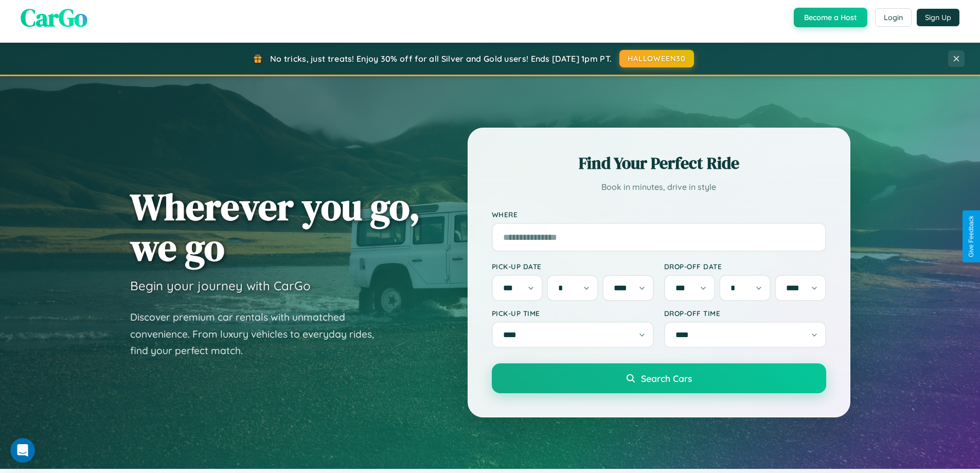 The height and width of the screenshot is (473, 980). What do you see at coordinates (656, 59) in the screenshot?
I see `button: HALLOWEEN30` at bounding box center [656, 59].